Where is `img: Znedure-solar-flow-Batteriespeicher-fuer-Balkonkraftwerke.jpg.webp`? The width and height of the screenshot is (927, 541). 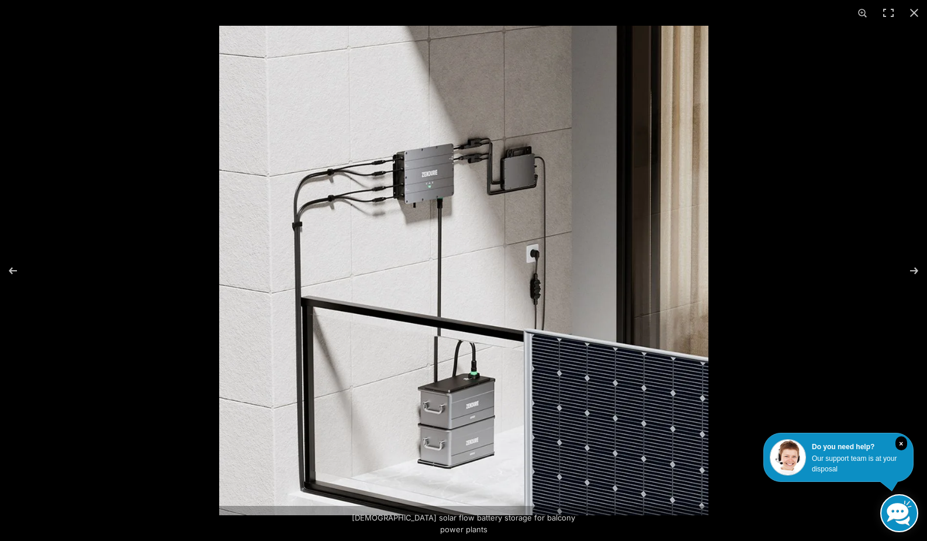 img: Znedure-solar-flow-Batteriespeicher-fuer-Balkonkraftwerke.jpg.webp is located at coordinates (463, 270).